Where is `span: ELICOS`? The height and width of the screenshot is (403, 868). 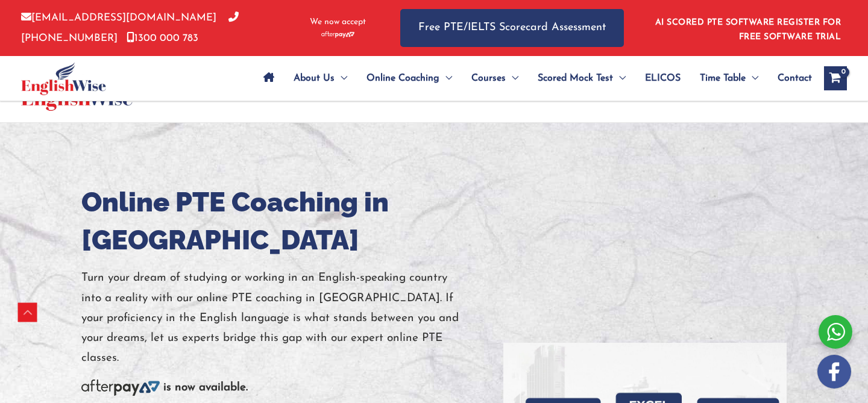
span: ELICOS is located at coordinates (662, 78).